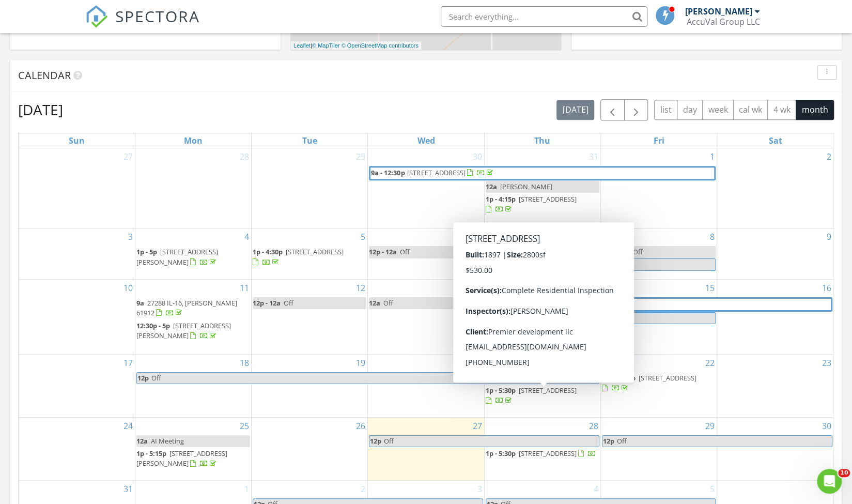 This screenshot has width=852, height=504. What do you see at coordinates (361, 426) in the screenshot?
I see `a: Go to August 26, 2025` at bounding box center [361, 426].